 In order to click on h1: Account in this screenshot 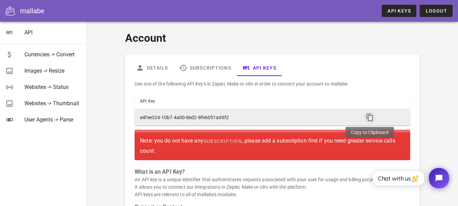, I will do `click(273, 38)`.